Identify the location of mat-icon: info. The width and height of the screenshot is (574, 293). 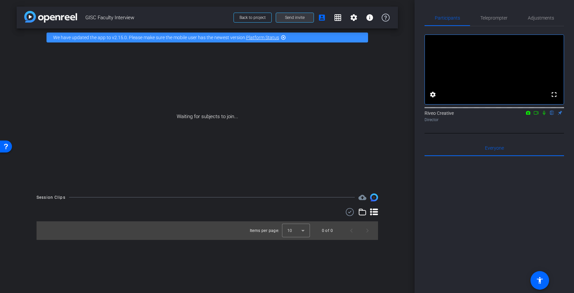
(370, 18).